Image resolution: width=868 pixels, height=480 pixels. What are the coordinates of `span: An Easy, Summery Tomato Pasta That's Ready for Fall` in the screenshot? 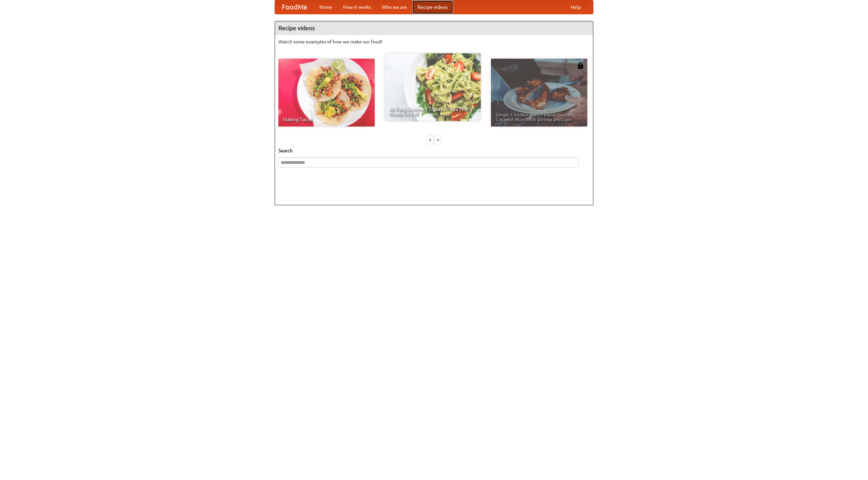 It's located at (433, 112).